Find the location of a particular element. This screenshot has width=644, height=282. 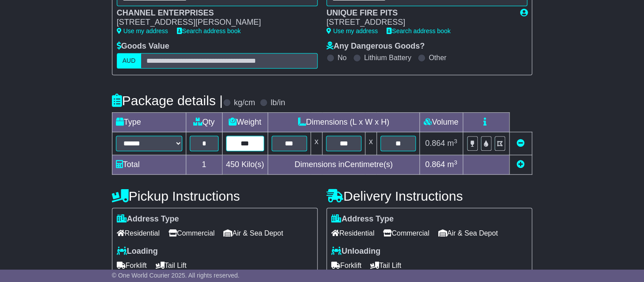

td: Total is located at coordinates (149, 165).